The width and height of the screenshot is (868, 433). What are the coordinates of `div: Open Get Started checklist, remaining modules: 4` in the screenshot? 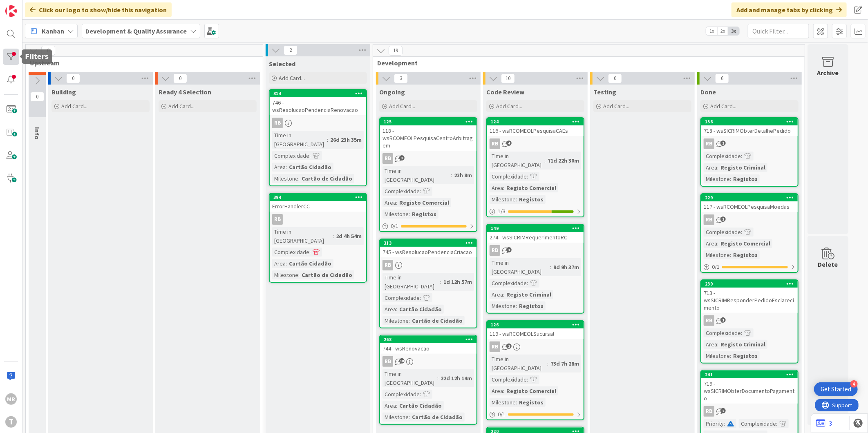 It's located at (836, 389).